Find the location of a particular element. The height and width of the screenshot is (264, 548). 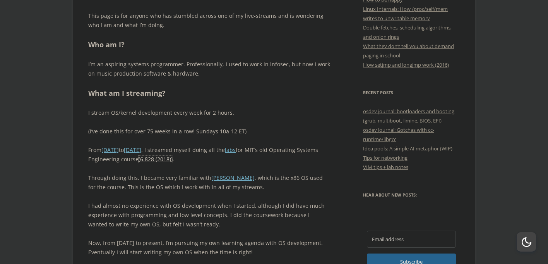

a: How setjmp and longjmp work (2016) is located at coordinates (406, 65).